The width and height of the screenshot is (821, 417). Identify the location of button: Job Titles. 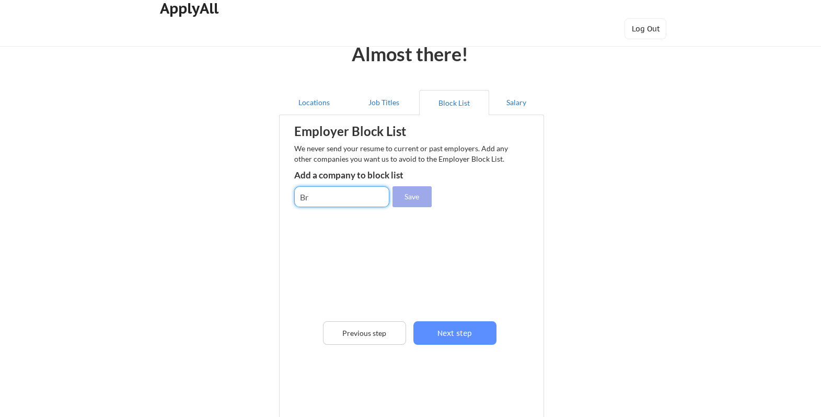
(384, 102).